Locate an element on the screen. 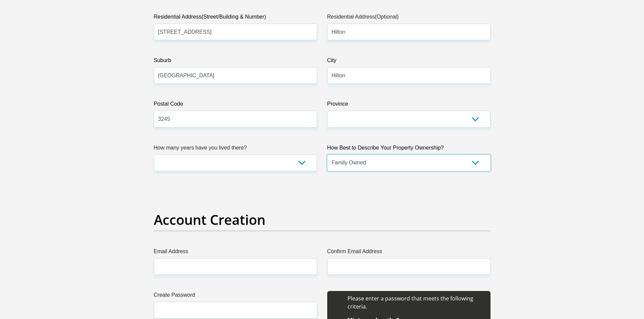  h2: Account Creation is located at coordinates (322, 220).